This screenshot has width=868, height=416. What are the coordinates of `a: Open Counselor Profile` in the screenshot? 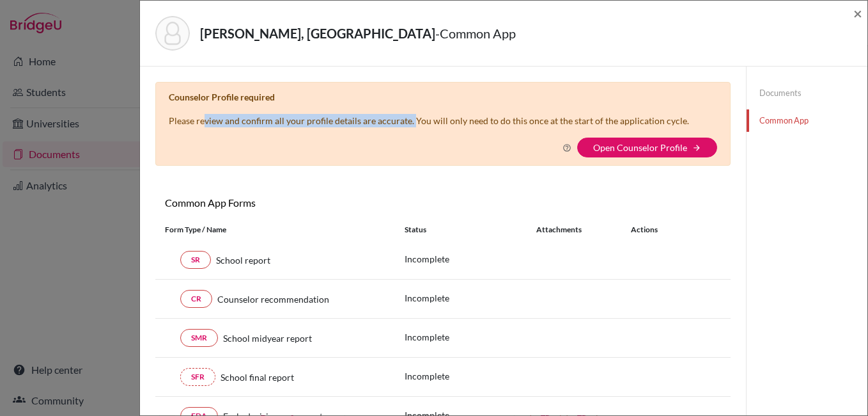 It's located at (640, 147).